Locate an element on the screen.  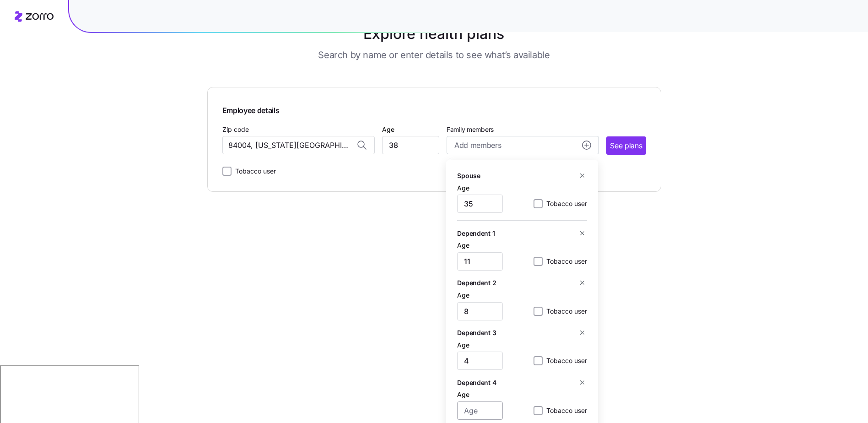
span: Employee details is located at coordinates (251, 109).